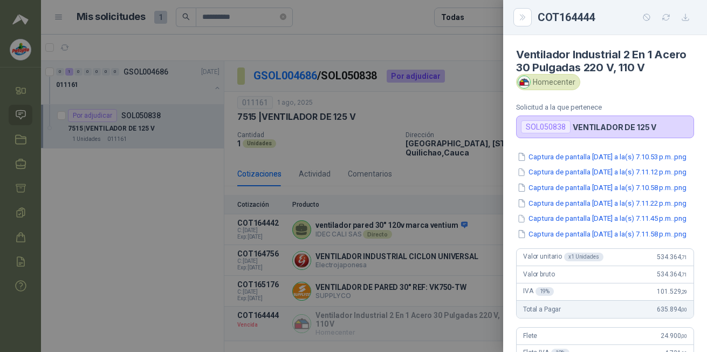  What do you see at coordinates (538, 291) in the screenshot?
I see `span: IVA` at bounding box center [538, 291].